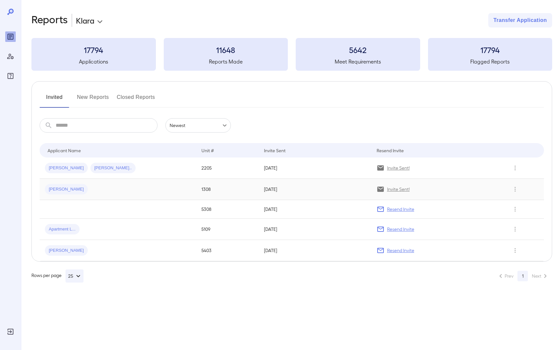  What do you see at coordinates (520, 20) in the screenshot?
I see `button: Transfer Application` at bounding box center [520, 20].